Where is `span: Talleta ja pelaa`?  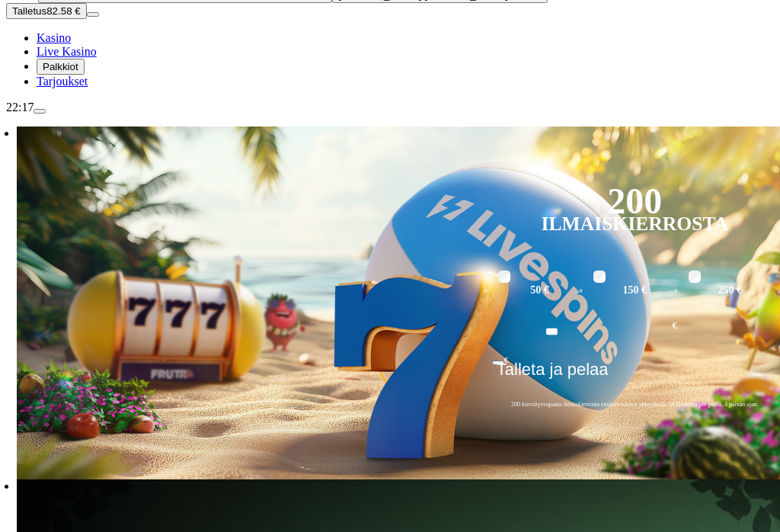
span: Talleta ja pelaa is located at coordinates (553, 374).